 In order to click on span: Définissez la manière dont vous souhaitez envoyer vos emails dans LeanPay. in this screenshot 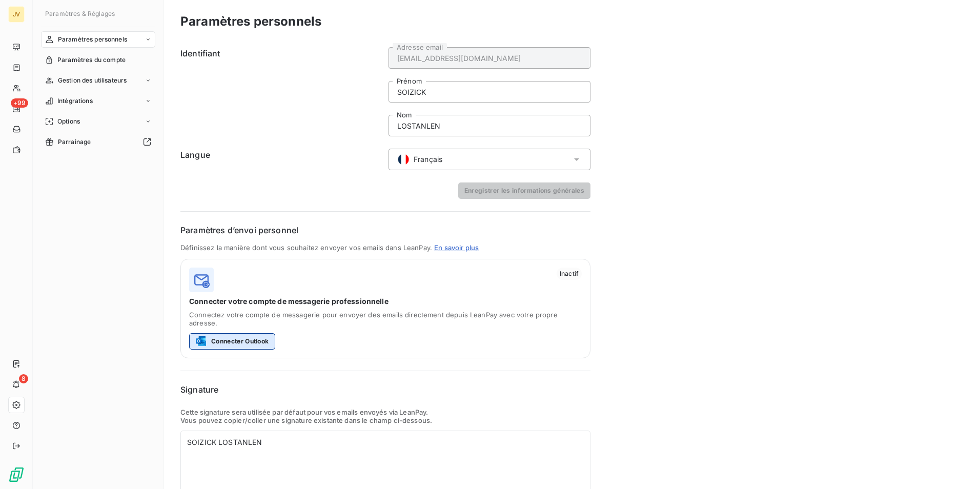, I will do `click(306, 248)`.